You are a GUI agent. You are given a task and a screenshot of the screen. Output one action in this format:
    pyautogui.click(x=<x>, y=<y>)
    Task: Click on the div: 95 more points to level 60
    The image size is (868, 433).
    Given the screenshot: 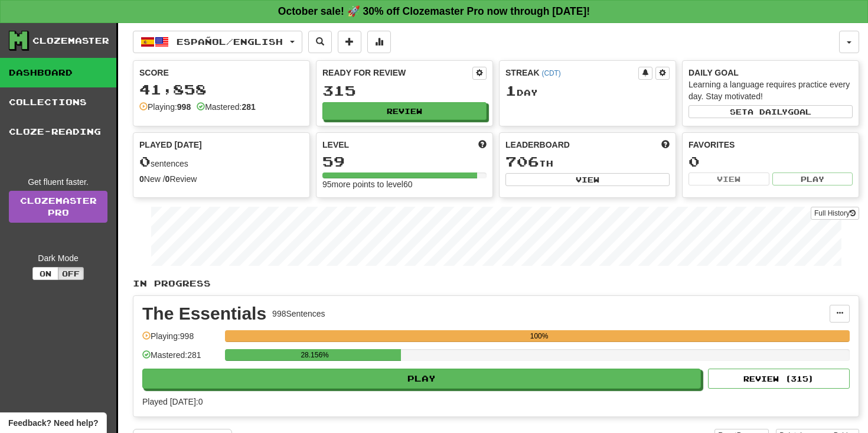 What is the action you would take?
    pyautogui.click(x=405, y=185)
    